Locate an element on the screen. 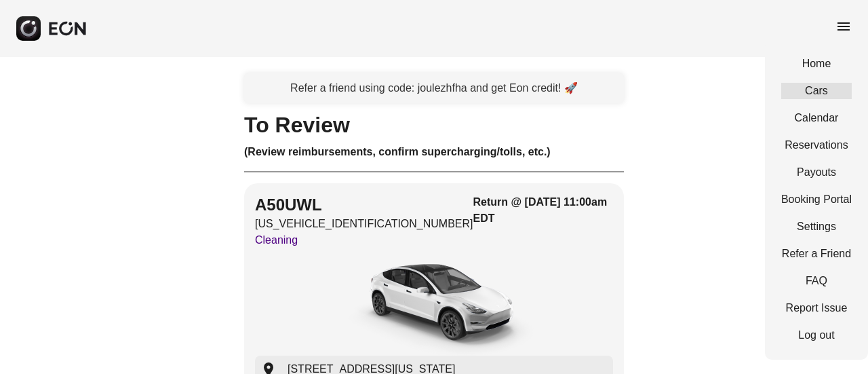 The height and width of the screenshot is (374, 868). a: Booking Portal is located at coordinates (817, 200).